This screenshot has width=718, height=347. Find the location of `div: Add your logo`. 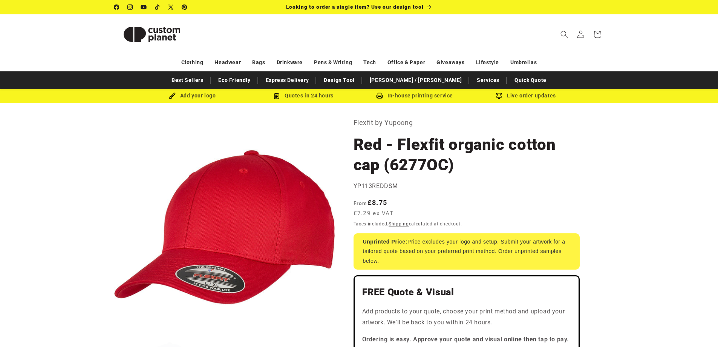

div: Add your logo is located at coordinates (192, 95).